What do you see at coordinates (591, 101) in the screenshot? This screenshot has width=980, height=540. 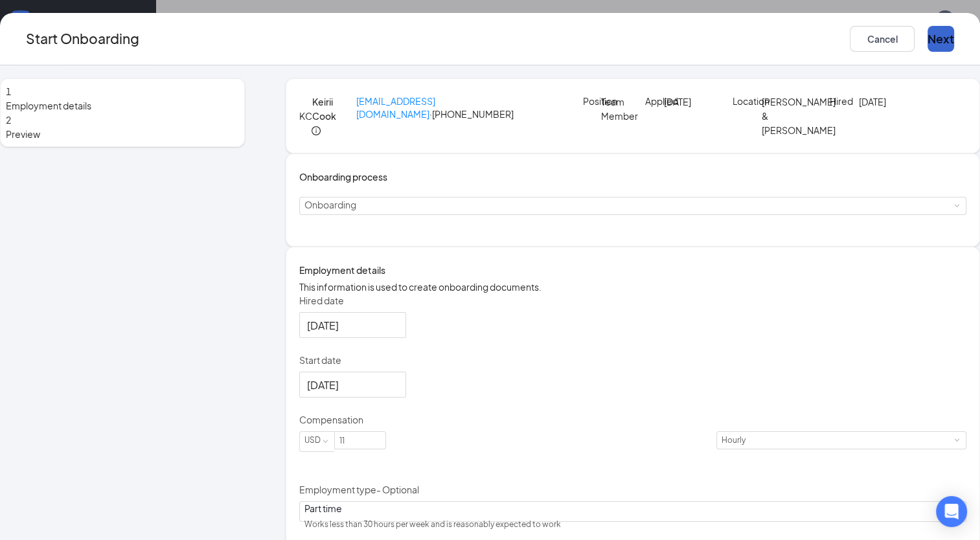 I see `p: Position` at bounding box center [591, 101].